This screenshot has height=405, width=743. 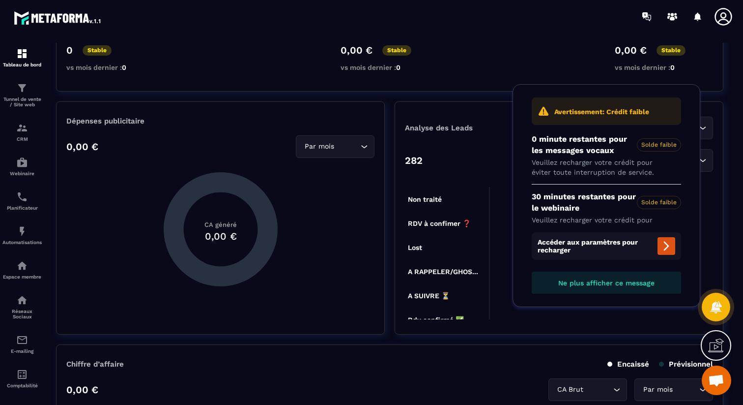 What do you see at coordinates (22, 300) in the screenshot?
I see `img: social-network` at bounding box center [22, 300].